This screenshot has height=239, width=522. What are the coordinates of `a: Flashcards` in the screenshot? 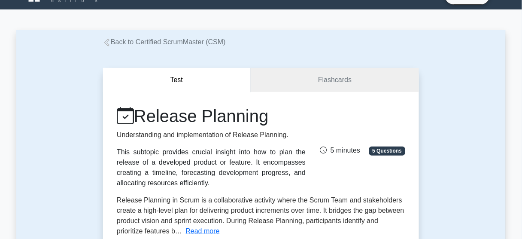 It's located at (335, 80).